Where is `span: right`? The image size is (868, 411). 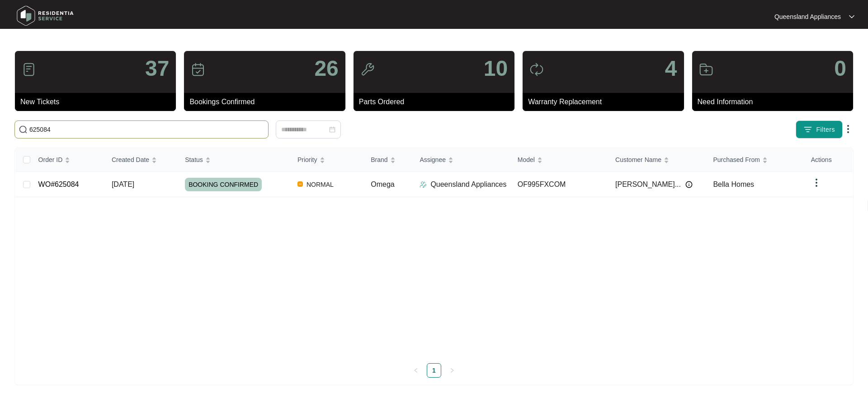 span: right is located at coordinates (452, 371).